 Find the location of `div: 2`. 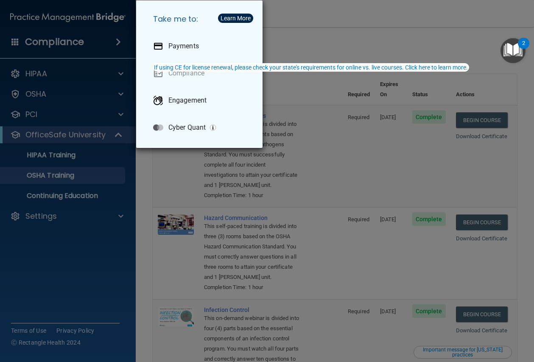

div: 2 is located at coordinates (523, 49).